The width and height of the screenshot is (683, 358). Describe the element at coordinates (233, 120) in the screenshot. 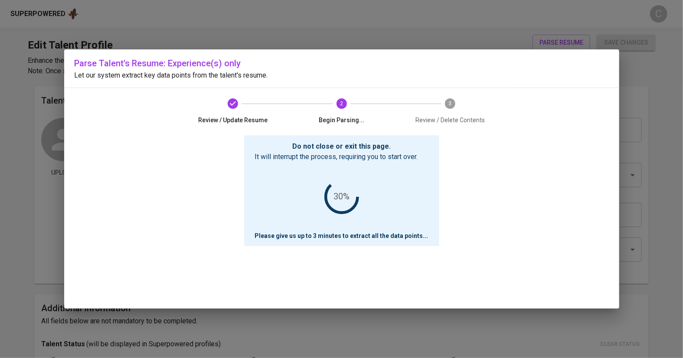

I see `span: Review / Update Resume` at that location.